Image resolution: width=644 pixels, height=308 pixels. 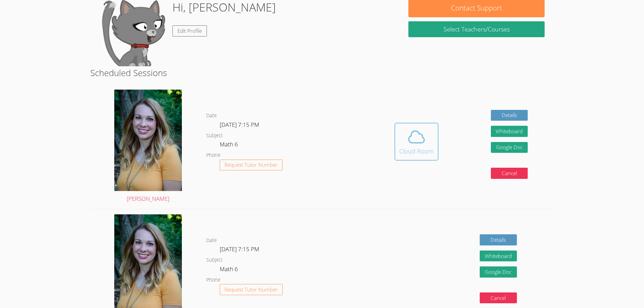 I want to click on div: Cloud Room, so click(x=417, y=151).